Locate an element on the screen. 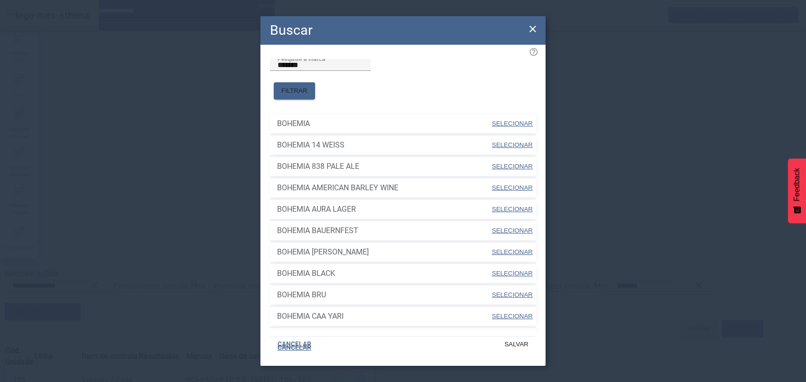 This screenshot has height=382, width=806. span: Feedback is located at coordinates (797, 184).